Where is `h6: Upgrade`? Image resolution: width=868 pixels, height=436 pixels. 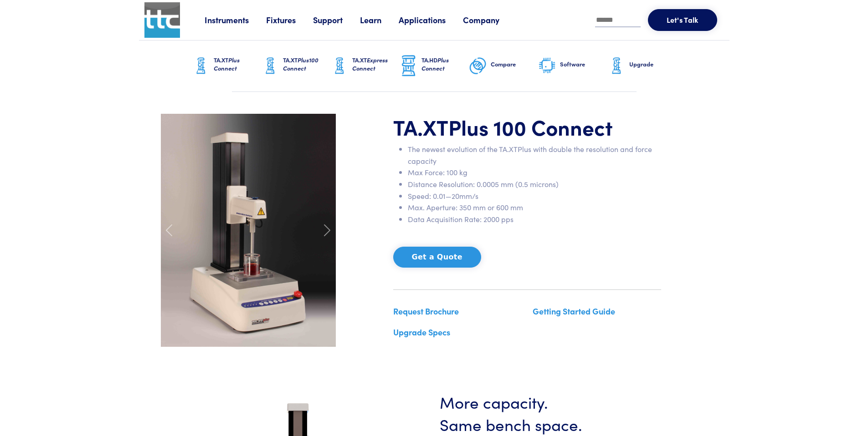 h6: Upgrade is located at coordinates (653, 64).